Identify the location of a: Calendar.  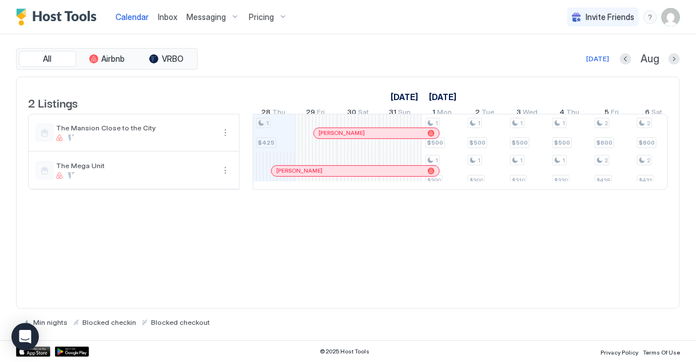
(132, 17).